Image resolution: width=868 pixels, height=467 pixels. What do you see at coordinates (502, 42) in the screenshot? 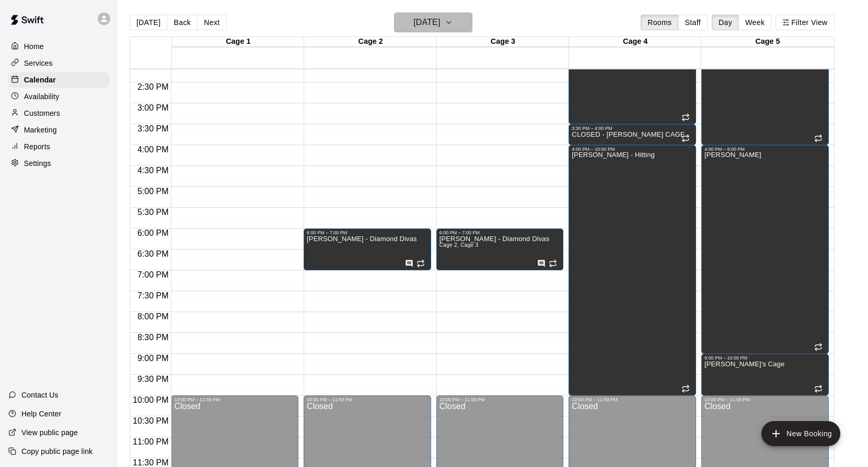
I see `div: Cage 3` at bounding box center [502, 42].